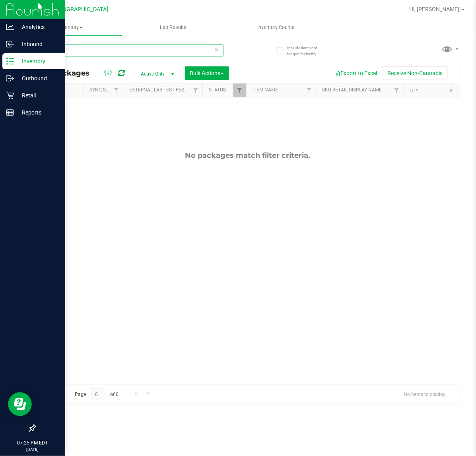 The width and height of the screenshot is (476, 456). Describe the element at coordinates (173, 27) in the screenshot. I see `span: Lab Results` at that location.